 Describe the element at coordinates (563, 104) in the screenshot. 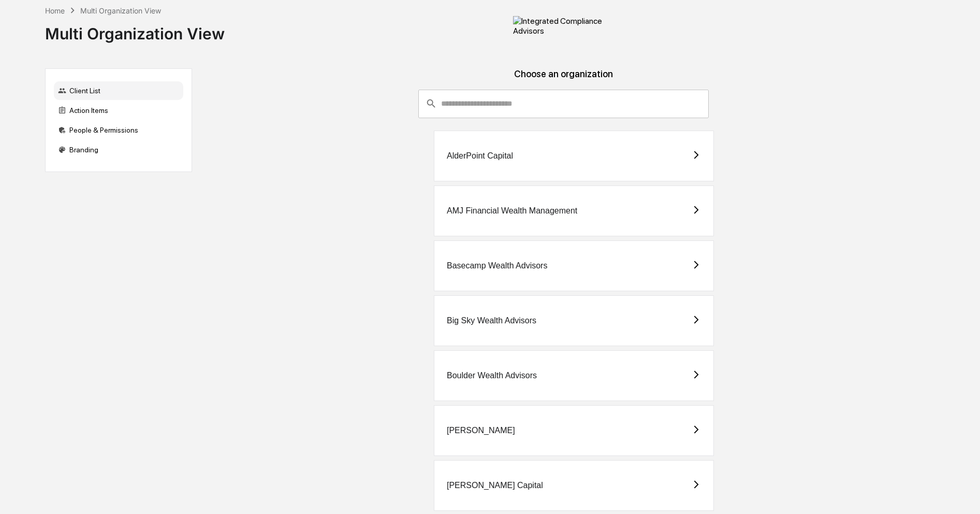

I see `div: consultant-dashboard__filter-organizations-search-bar` at that location.